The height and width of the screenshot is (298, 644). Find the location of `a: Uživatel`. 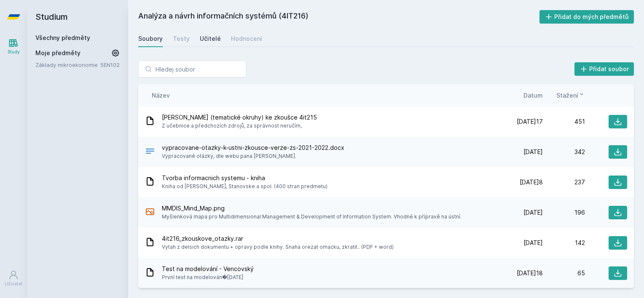

a: Uživatel is located at coordinates (14, 278).